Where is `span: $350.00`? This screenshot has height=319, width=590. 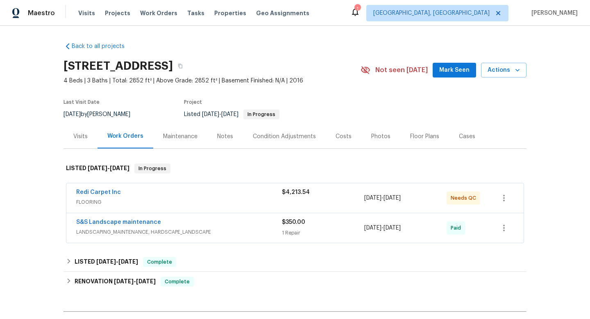
span: $350.00 is located at coordinates (293, 222).